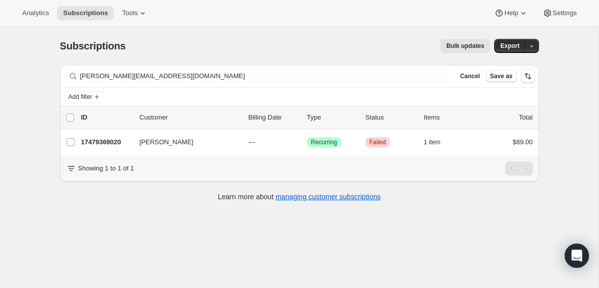 The width and height of the screenshot is (599, 288). Describe the element at coordinates (332, 117) in the screenshot. I see `div: Type` at that location.